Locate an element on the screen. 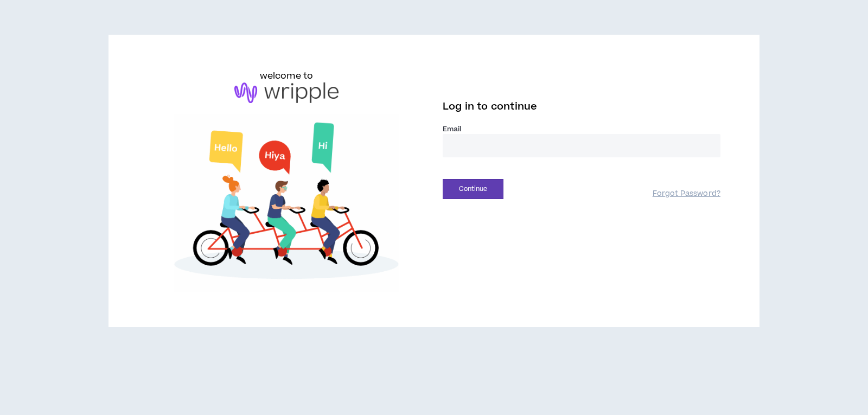 This screenshot has width=868, height=415. img: logo-brand.png is located at coordinates (287, 93).